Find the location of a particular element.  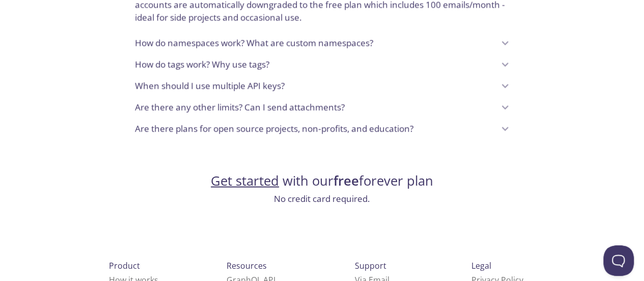

p: How do namespaces work? What are custom namespaces? is located at coordinates (254, 43).